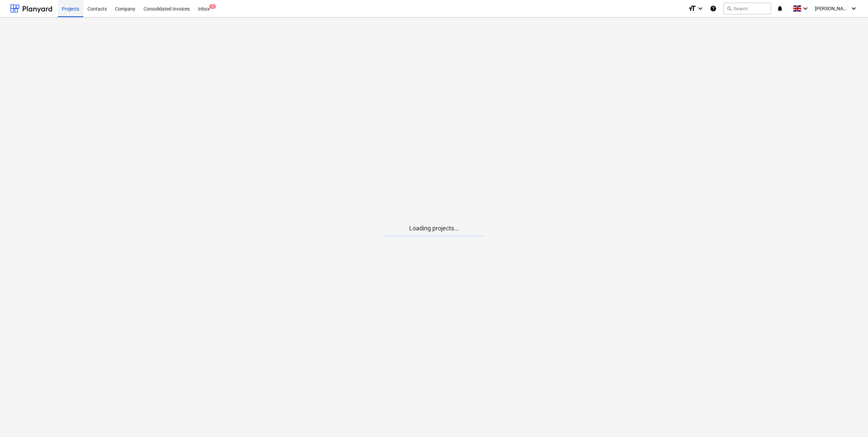 The width and height of the screenshot is (868, 437). I want to click on button: Search, so click(747, 9).